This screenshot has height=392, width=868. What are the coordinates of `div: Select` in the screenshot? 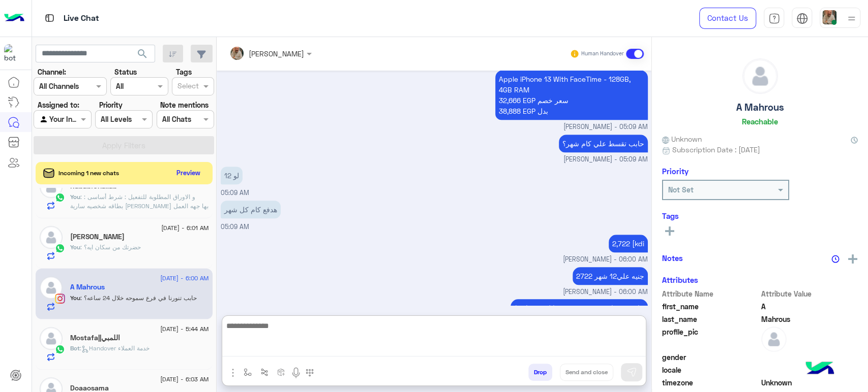 It's located at (187, 87).